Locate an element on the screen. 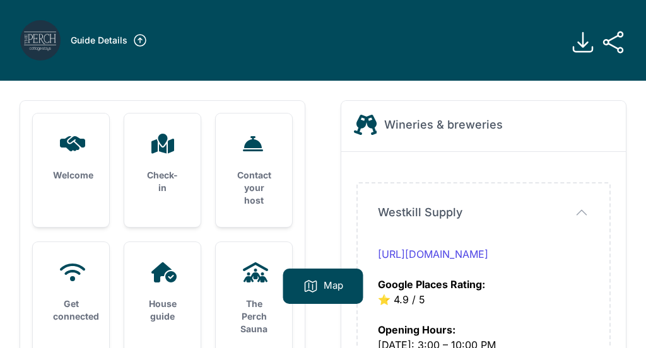 The image size is (646, 348). h3: Contact your host is located at coordinates (254, 188).